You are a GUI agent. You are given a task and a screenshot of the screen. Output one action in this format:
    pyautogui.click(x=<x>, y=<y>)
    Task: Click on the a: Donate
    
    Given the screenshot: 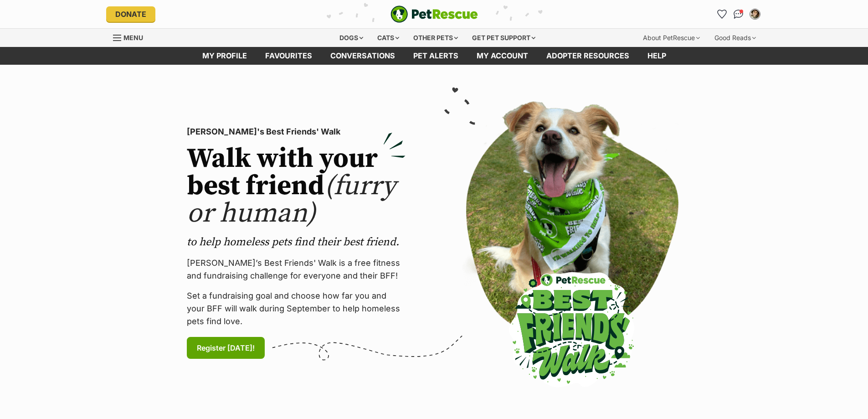 What is the action you would take?
    pyautogui.click(x=131, y=14)
    